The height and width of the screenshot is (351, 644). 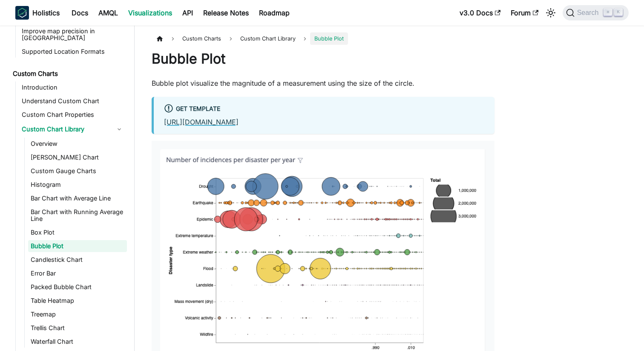 I want to click on a: v3.0 Docs, so click(x=480, y=13).